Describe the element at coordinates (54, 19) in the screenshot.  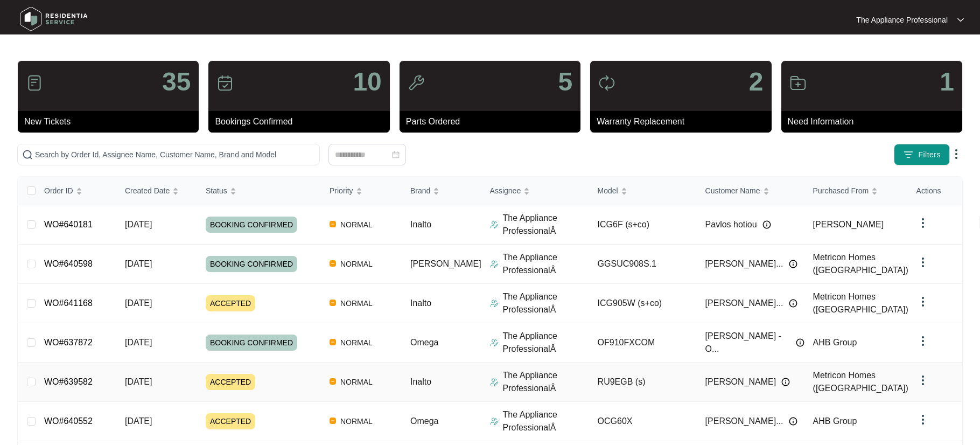
I see `img: residentia service logo` at that location.